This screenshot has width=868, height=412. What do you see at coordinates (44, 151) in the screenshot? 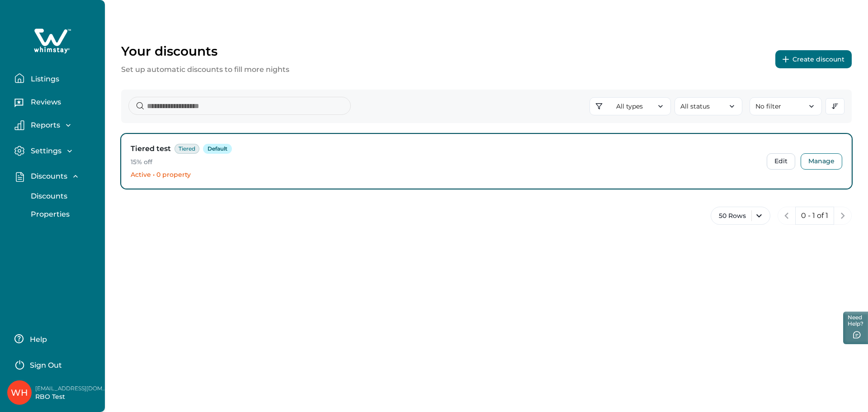
I see `p: Settings` at bounding box center [44, 151].